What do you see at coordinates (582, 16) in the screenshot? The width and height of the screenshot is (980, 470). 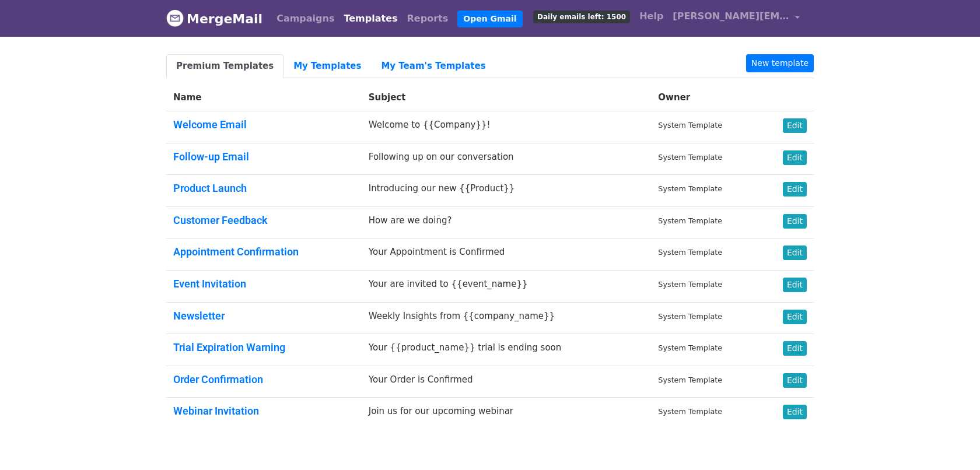 I see `a: Daily emails left: 1500` at bounding box center [582, 16].